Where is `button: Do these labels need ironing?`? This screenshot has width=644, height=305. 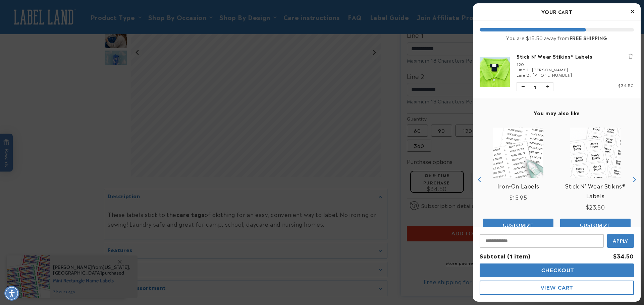
button: Do these labels need ironing? is located at coordinates (59, 44).